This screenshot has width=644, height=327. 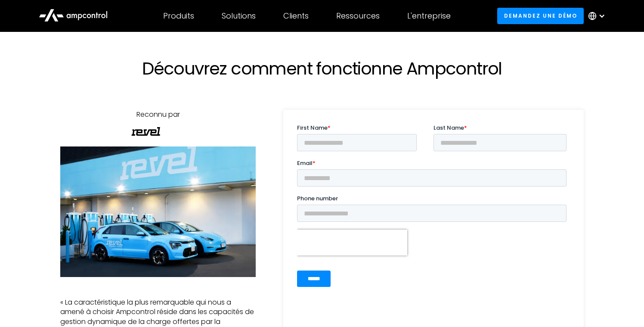 What do you see at coordinates (541, 16) in the screenshot?
I see `a: Demandez une démo` at bounding box center [541, 16].